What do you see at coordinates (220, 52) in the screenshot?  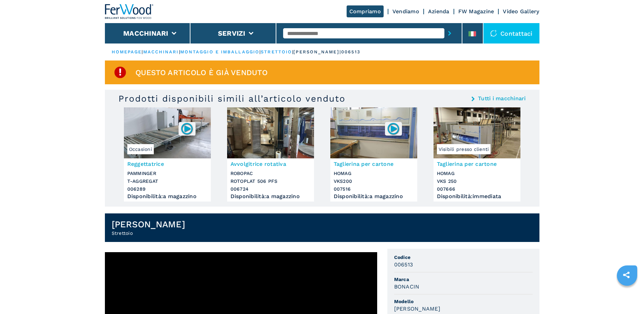 I see `a: montaggio e imballaggio` at bounding box center [220, 52].